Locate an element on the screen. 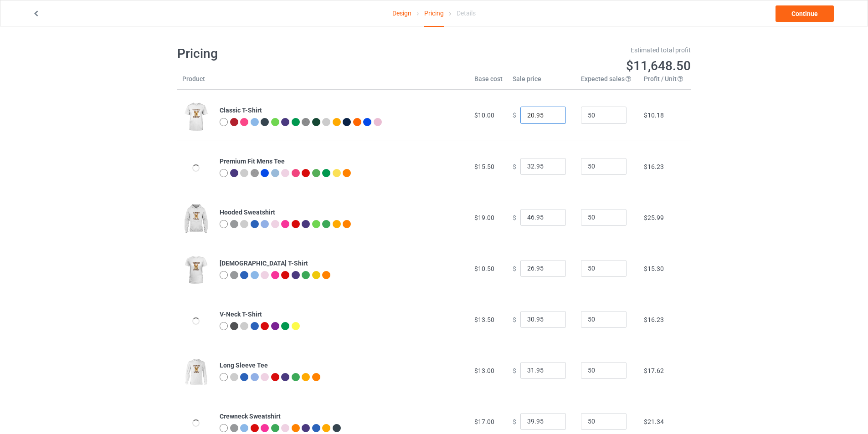 The image size is (868, 434). th: Sale price is located at coordinates (542, 82).